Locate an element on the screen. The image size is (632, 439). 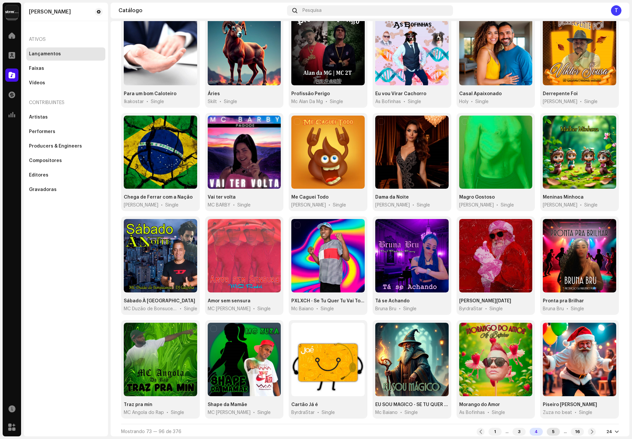
span: Mostrando 73 — 96 de 376 is located at coordinates (151, 431).